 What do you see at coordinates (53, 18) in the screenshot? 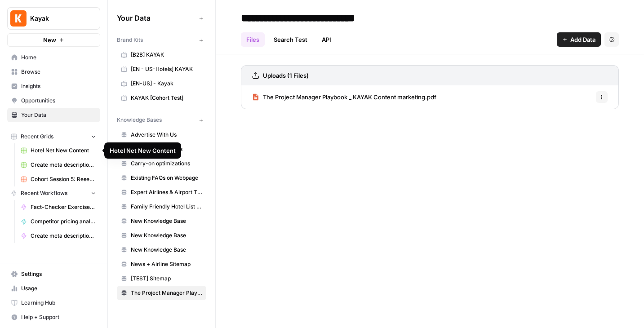
I see `button: Workspace: Kayak` at bounding box center [53, 18].